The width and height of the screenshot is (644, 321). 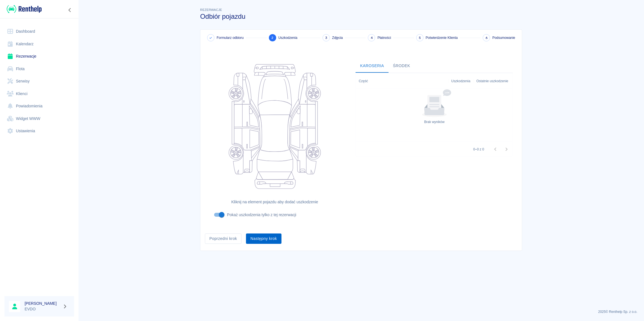 I want to click on span: Rezerwacje, so click(x=211, y=10).